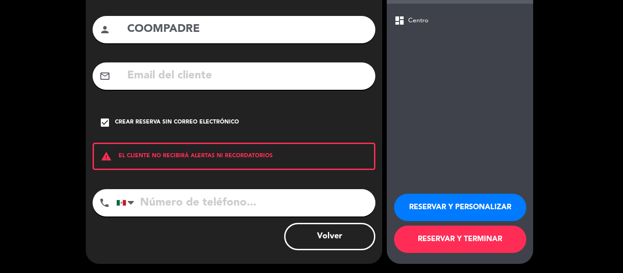 The width and height of the screenshot is (623, 273). I want to click on input: Número de teléfono..., so click(246, 203).